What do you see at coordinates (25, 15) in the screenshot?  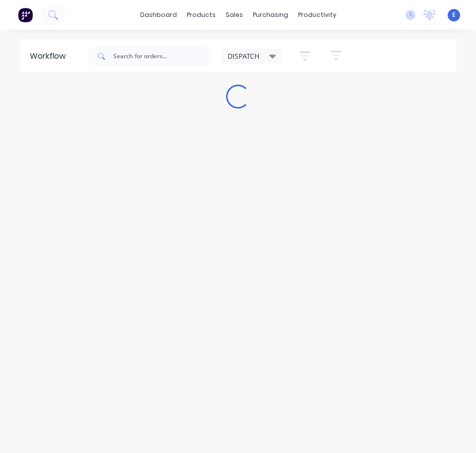 I see `img: Factory` at bounding box center [25, 15].